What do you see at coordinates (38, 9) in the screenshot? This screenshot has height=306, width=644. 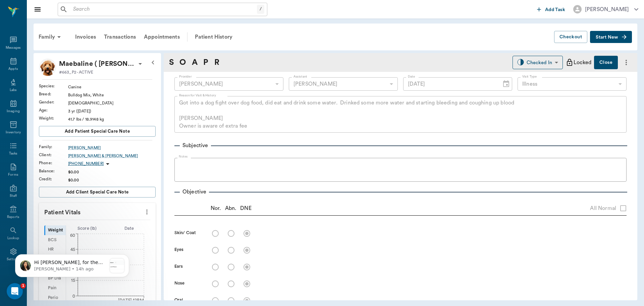 I see `button: Close drawer` at bounding box center [38, 9].